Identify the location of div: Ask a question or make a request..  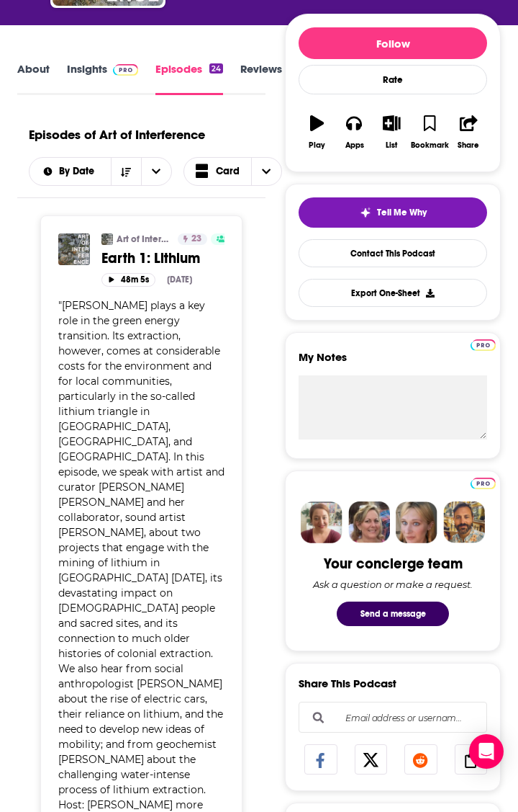
(393, 584).